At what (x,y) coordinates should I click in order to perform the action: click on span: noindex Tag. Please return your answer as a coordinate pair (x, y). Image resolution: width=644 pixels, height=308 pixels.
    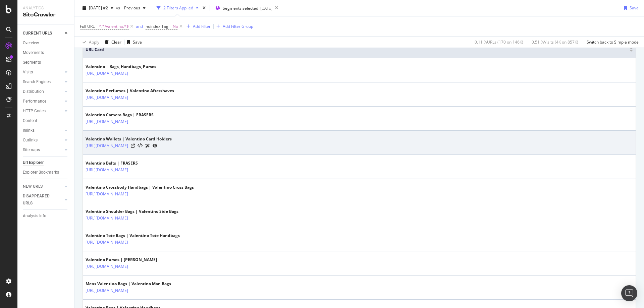
    Looking at the image, I should click on (157, 26).